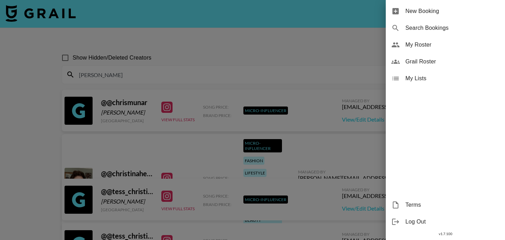 This screenshot has height=240, width=505. What do you see at coordinates (445, 79) in the screenshot?
I see `div: My Lists` at bounding box center [445, 79].